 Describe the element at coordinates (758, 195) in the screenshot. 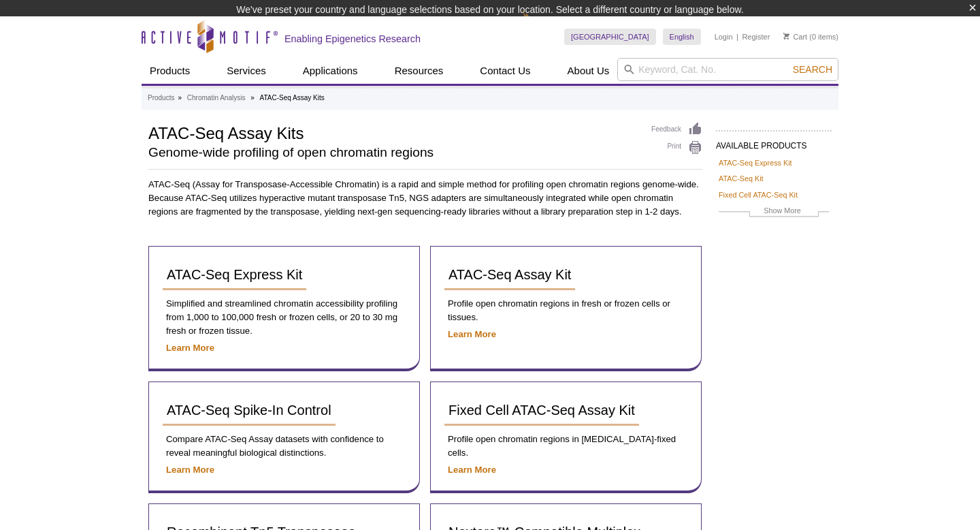

I see `a: Fixed Cell ATAC-Seq Kit` at that location.